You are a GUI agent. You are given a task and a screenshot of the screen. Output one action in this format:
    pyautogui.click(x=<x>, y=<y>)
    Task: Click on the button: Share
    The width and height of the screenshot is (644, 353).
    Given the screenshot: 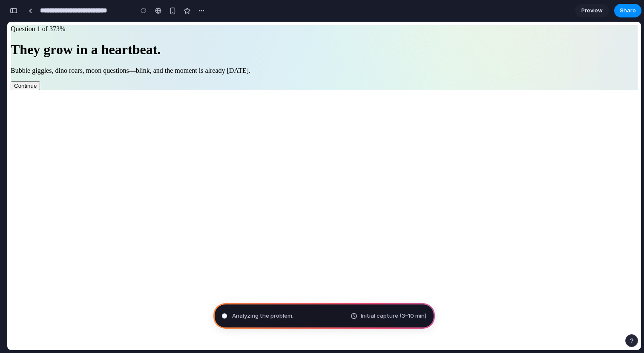 What is the action you would take?
    pyautogui.click(x=628, y=11)
    